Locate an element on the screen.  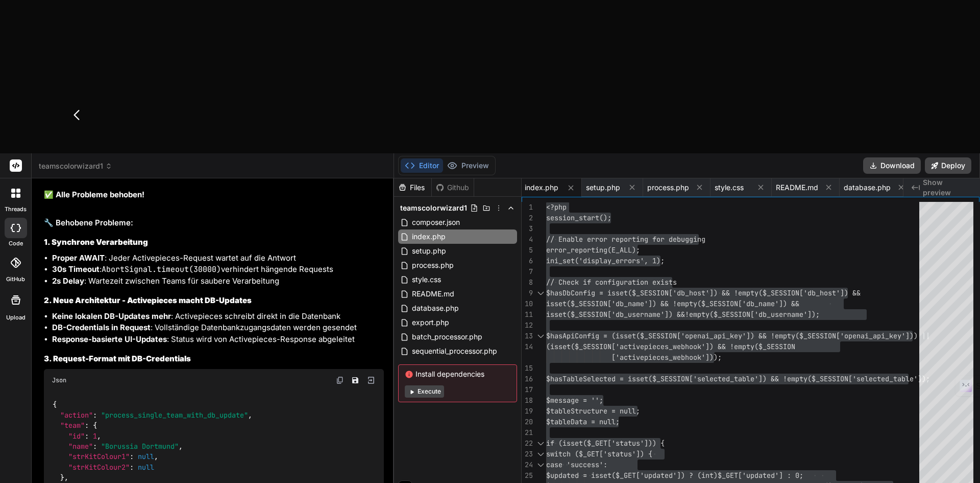
strong: 2s Delay is located at coordinates (68, 281).